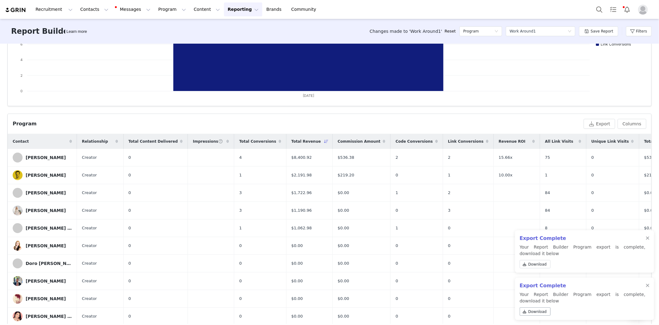  What do you see at coordinates (54, 9) in the screenshot?
I see `button: Recruitment` at bounding box center [54, 9].